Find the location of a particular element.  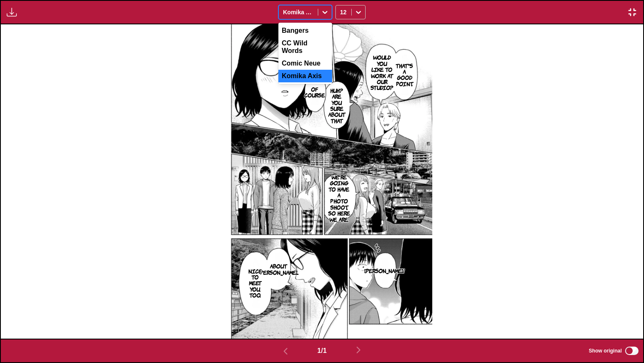

span: 1 / 1 is located at coordinates (322, 350).